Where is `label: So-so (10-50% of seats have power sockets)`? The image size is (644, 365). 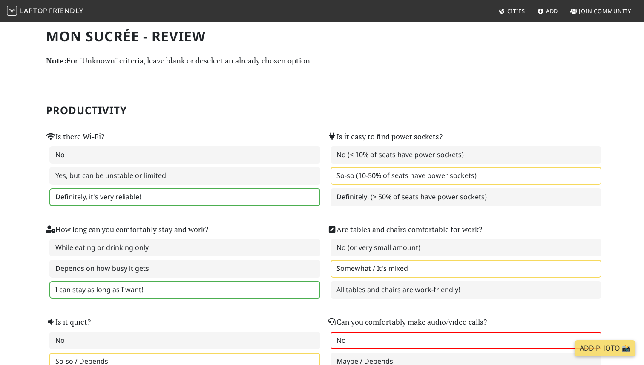
label: So-so (10-50% of seats have power sockets) is located at coordinates (466, 176).